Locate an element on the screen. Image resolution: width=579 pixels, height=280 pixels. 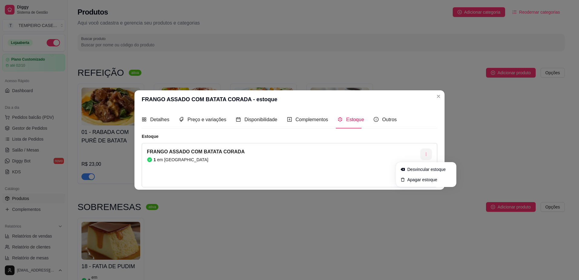
span: tags is located at coordinates (182, 119).